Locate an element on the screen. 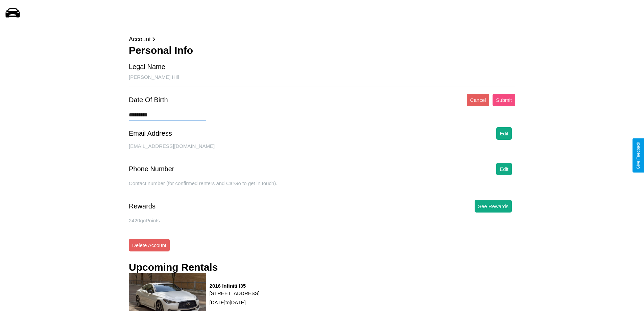 The height and width of the screenshot is (311, 644). h3: Personal Info is located at coordinates (322, 50).